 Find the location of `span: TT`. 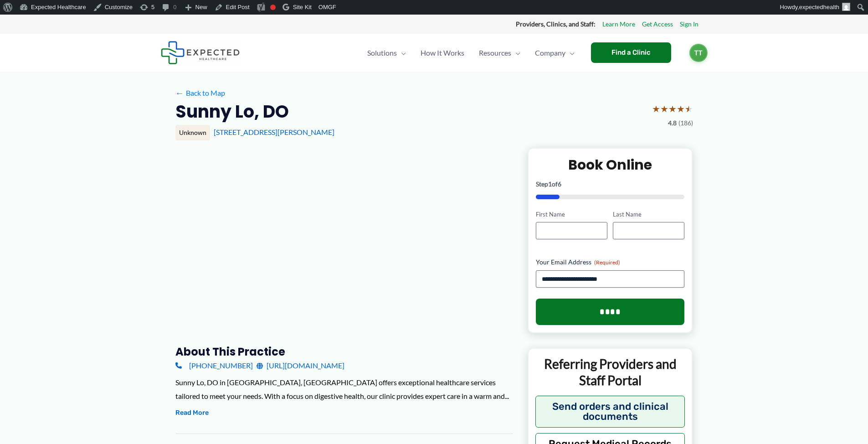

span: TT is located at coordinates (699, 53).